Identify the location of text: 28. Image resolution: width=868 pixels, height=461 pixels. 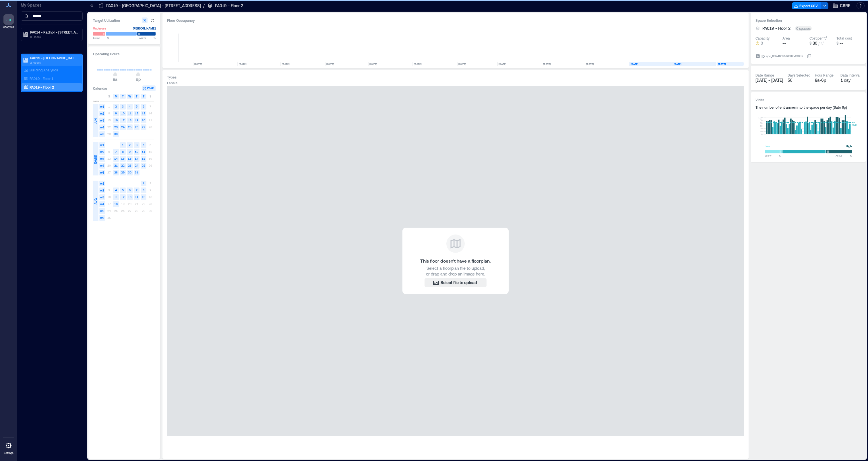
(116, 173).